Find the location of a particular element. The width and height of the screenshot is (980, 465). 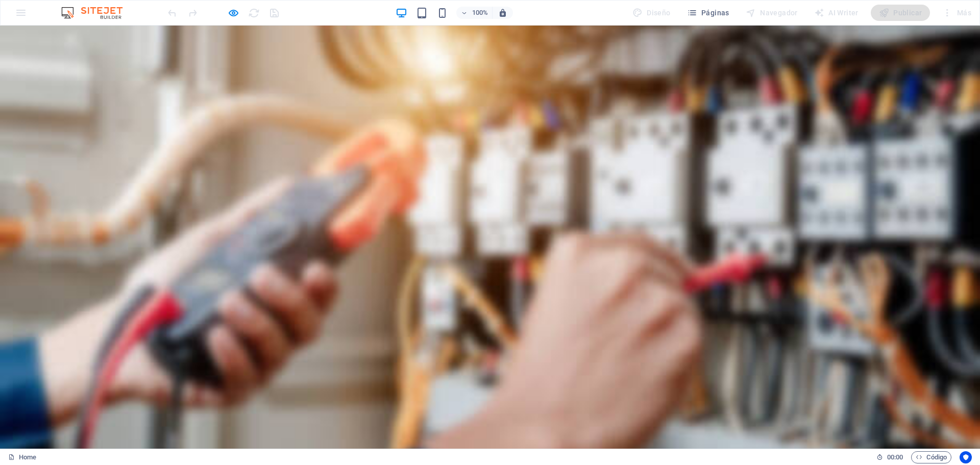

span: 00 00 is located at coordinates (894, 457).